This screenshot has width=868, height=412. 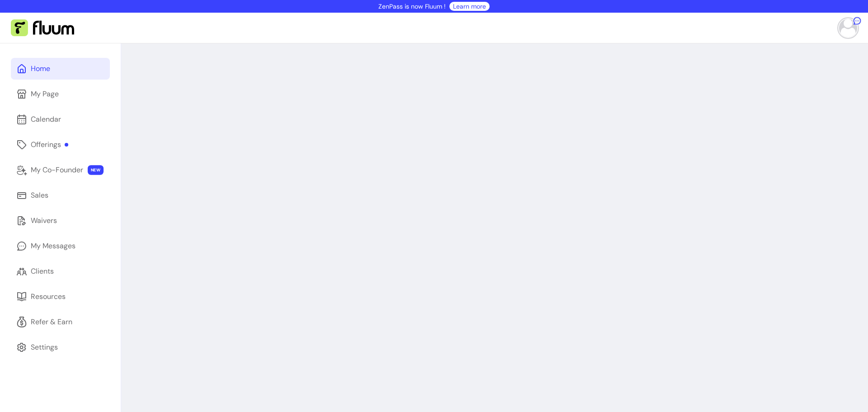 I want to click on a: Sales, so click(x=60, y=195).